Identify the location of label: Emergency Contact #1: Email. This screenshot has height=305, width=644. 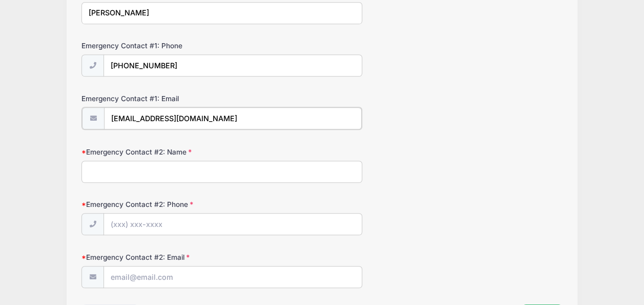
(161, 99).